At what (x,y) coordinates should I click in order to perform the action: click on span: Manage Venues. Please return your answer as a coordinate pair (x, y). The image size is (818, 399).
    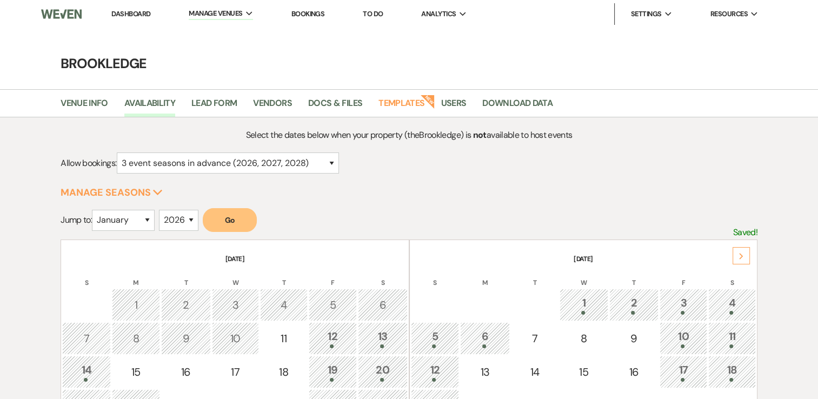
    Looking at the image, I should click on (215, 14).